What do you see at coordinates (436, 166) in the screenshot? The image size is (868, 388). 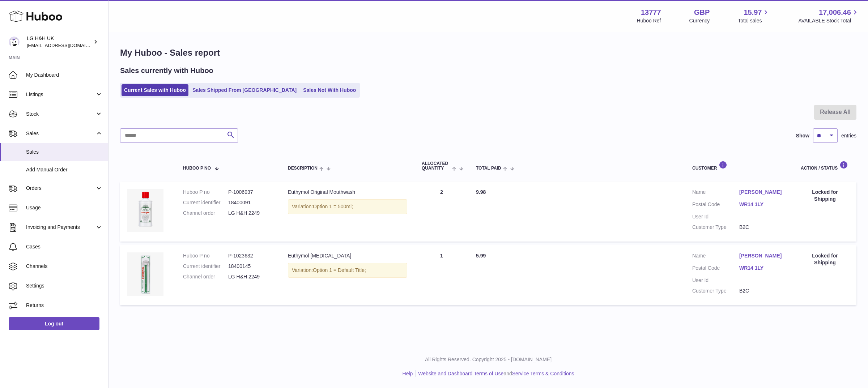 I see `span: ALLOCATED Quantity` at bounding box center [436, 166].